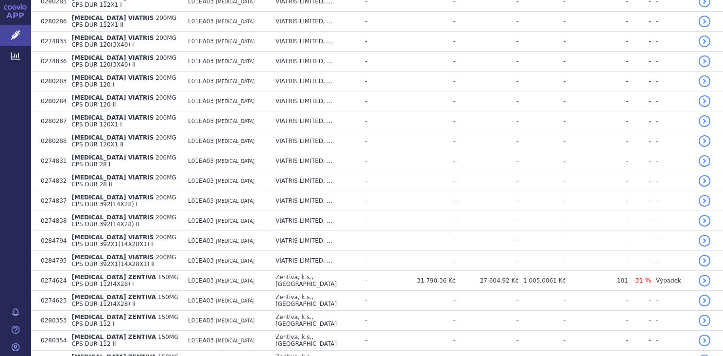 This screenshot has width=723, height=356. What do you see at coordinates (542, 280) in the screenshot?
I see `td: 1 005,0061 Kč` at bounding box center [542, 280].